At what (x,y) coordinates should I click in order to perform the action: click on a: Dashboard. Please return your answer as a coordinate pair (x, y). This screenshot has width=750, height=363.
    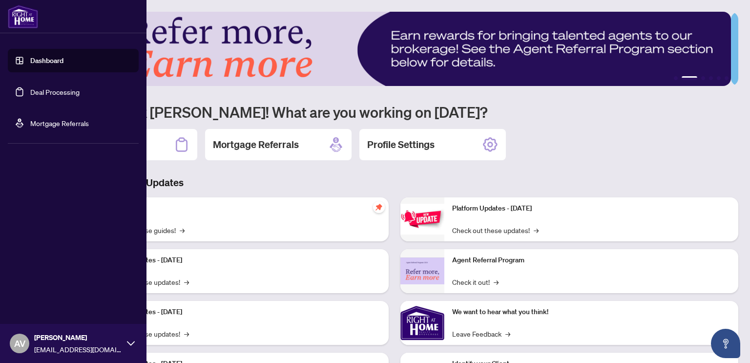
    Looking at the image, I should click on (47, 61).